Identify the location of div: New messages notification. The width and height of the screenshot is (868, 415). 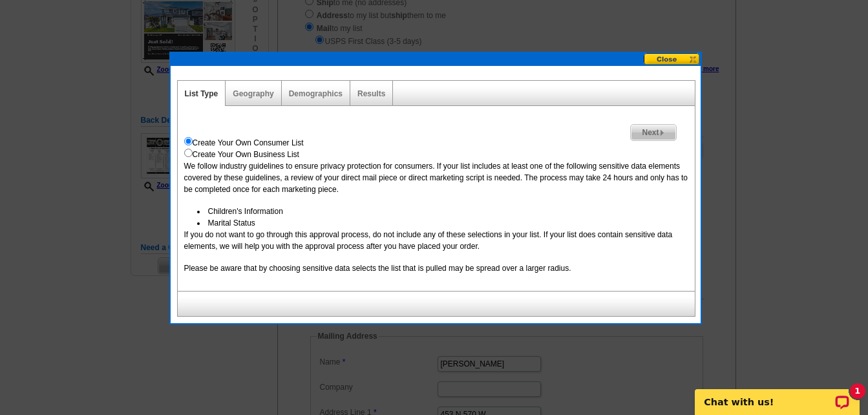
(172, 17).